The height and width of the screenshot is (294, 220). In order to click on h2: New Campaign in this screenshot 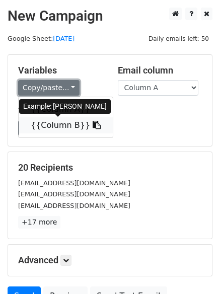, I will do `click(110, 16)`.